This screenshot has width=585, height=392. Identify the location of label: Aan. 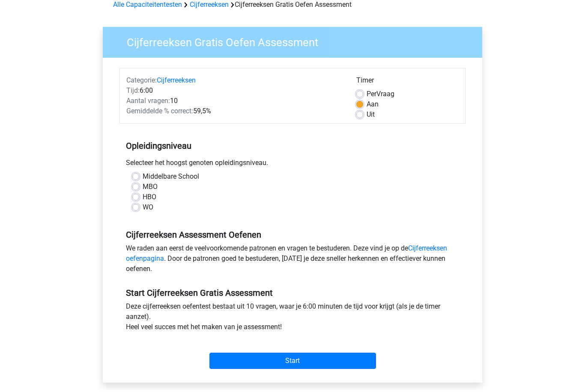
(373, 105).